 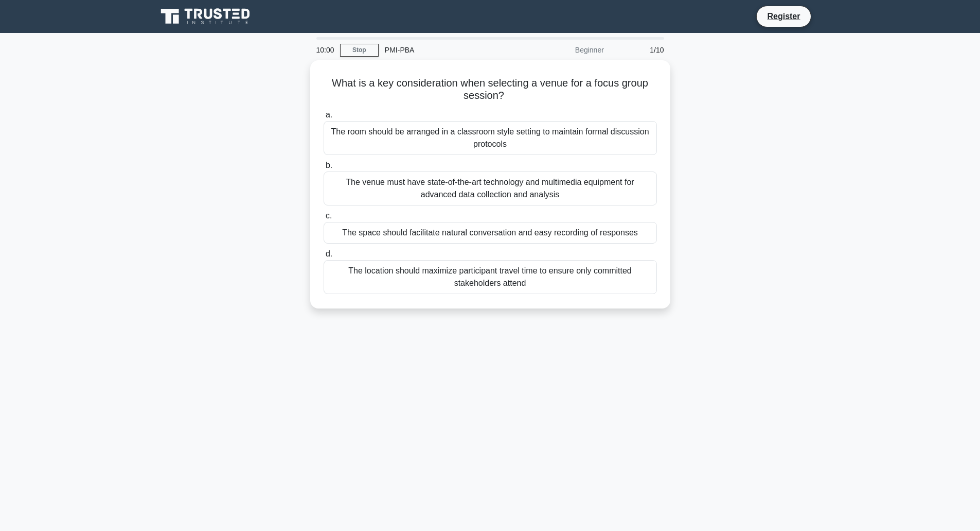 I want to click on div: Beginner, so click(x=564, y=50).